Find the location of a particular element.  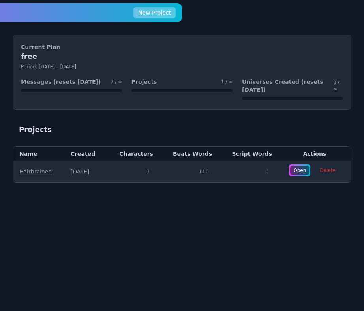

h3: Current Plan is located at coordinates (182, 47).